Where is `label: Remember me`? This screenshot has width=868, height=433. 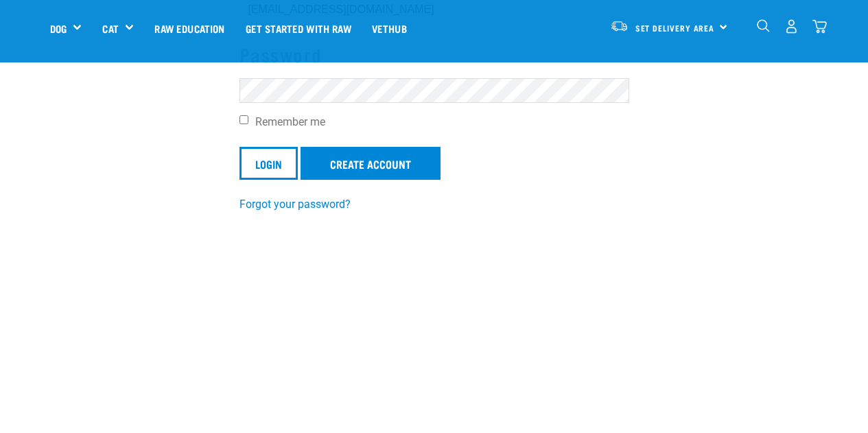 label: Remember me is located at coordinates (434, 122).